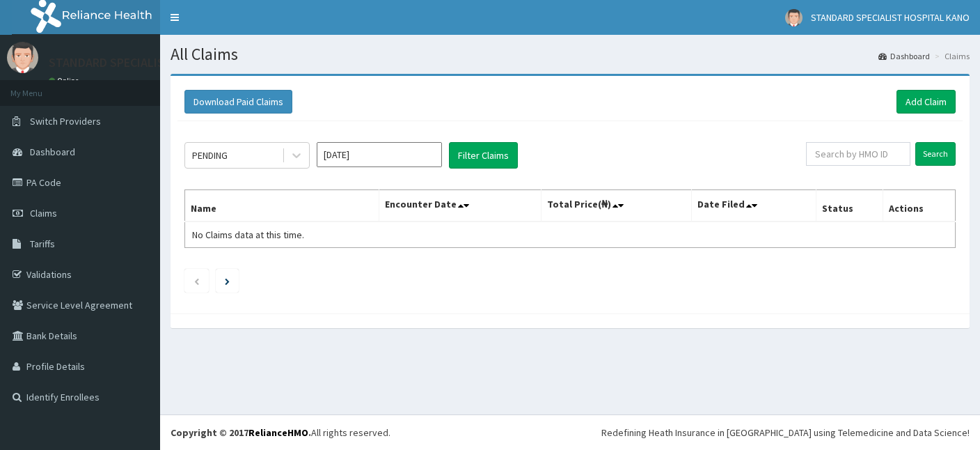  What do you see at coordinates (459, 206) in the screenshot?
I see `th: Encounter Date` at bounding box center [459, 206].